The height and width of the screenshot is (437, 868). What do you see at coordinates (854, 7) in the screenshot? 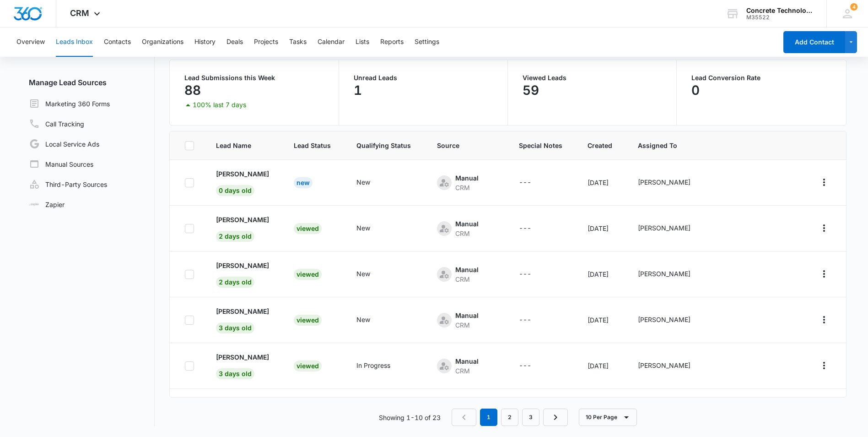
I see `div: notifications count` at bounding box center [854, 7].